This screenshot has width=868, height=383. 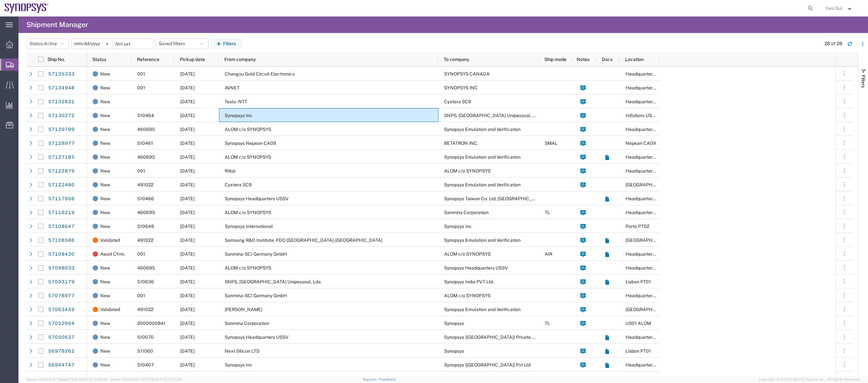 I want to click on span: SYNOPSYS INC, so click(x=461, y=87).